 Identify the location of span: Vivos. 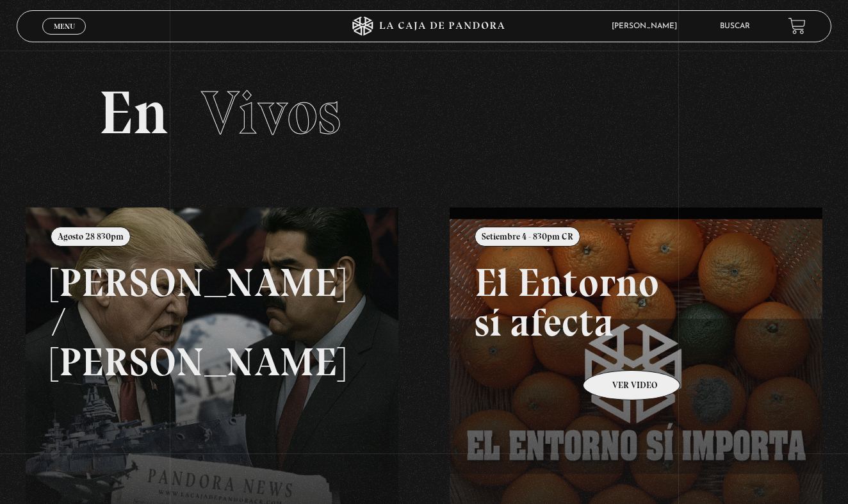
(271, 113).